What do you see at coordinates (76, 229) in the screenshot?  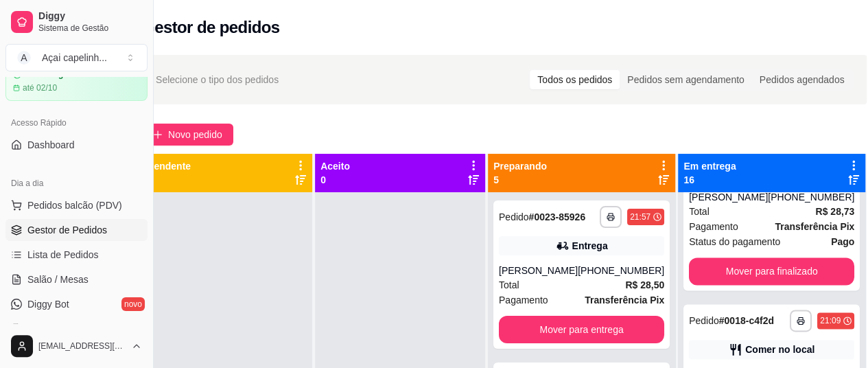 I see `a: Gestor de Pedidos` at bounding box center [76, 229].